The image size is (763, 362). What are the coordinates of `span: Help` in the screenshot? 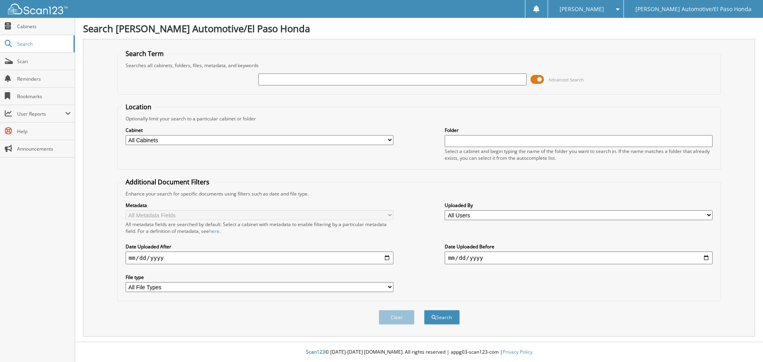 It's located at (44, 131).